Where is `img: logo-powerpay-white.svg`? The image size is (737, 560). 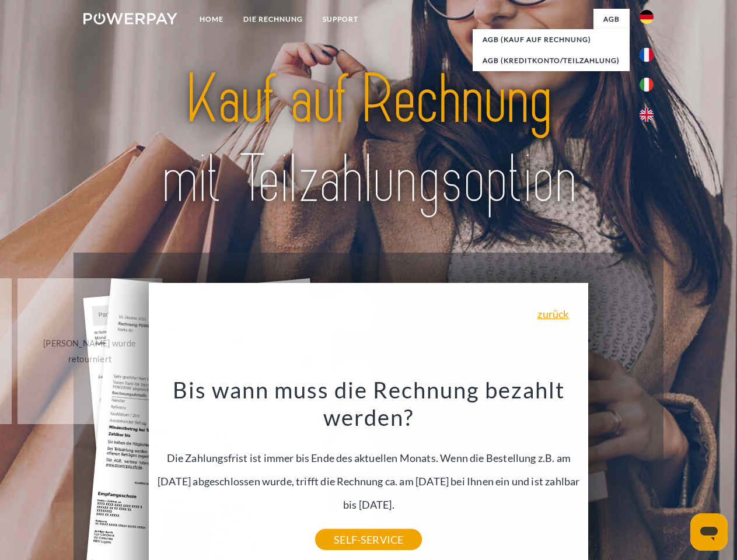
img: logo-powerpay-white.svg is located at coordinates (130, 19).